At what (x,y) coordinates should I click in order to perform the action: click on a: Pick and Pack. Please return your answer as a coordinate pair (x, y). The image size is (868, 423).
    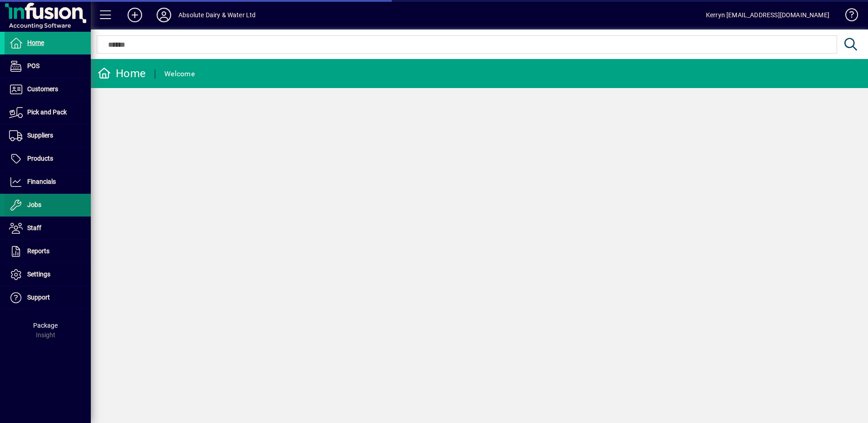
    Looking at the image, I should click on (48, 112).